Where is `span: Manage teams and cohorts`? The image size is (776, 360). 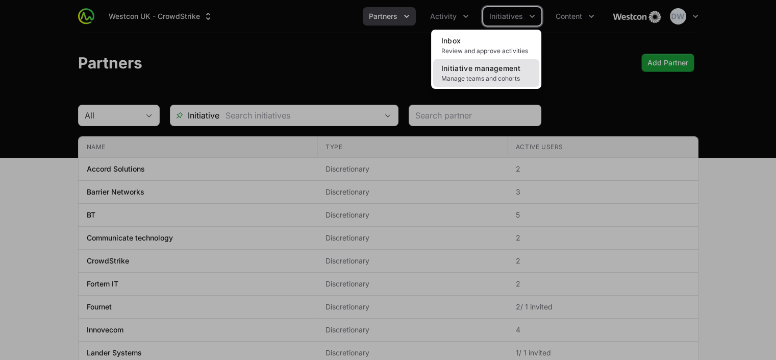 span: Manage teams and cohorts is located at coordinates (486, 79).